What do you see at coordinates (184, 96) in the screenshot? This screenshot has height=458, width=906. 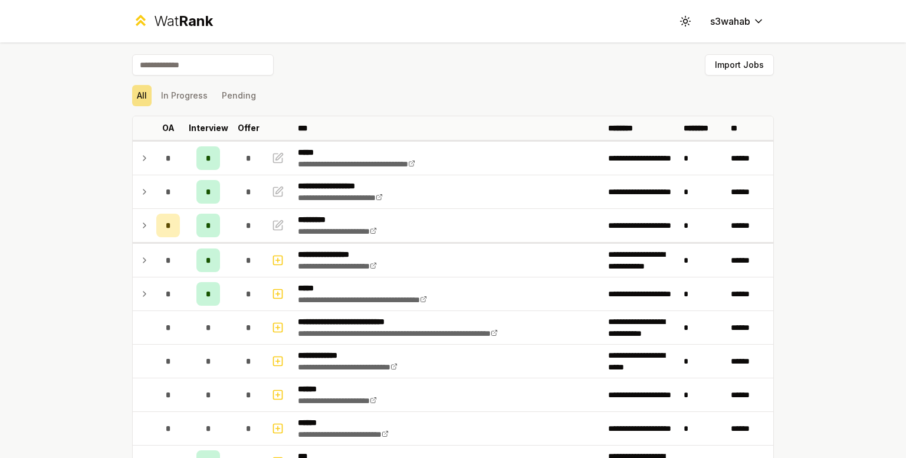 I see `button: In Progress` at bounding box center [184, 96].